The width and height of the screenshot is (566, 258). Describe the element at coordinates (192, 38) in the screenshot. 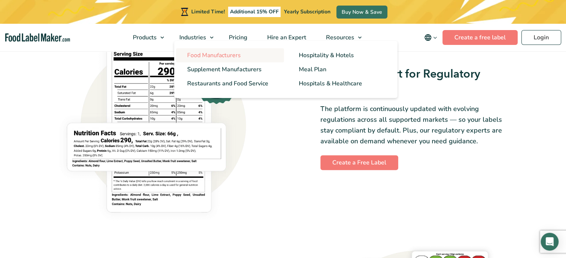

I see `span: Industries` at that location.